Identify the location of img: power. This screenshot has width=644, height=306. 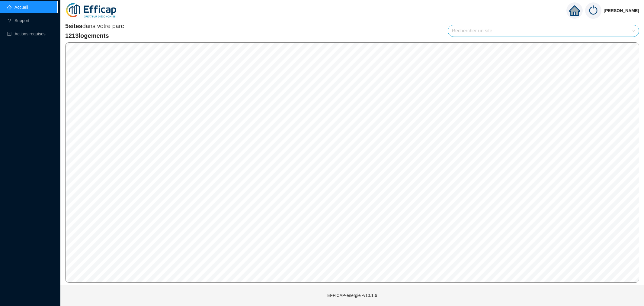
(593, 11).